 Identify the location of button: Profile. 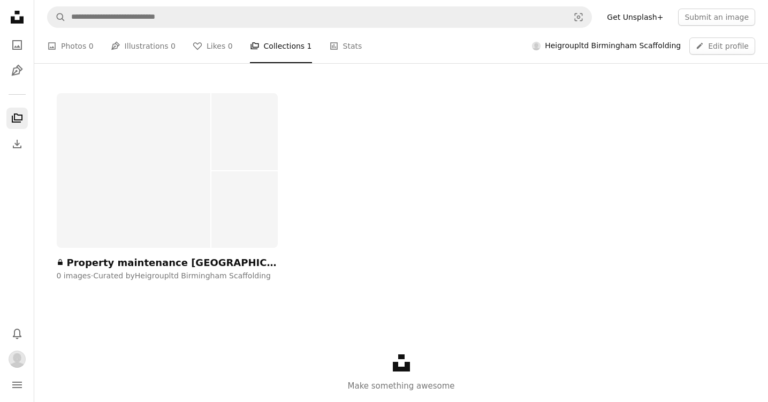
(17, 359).